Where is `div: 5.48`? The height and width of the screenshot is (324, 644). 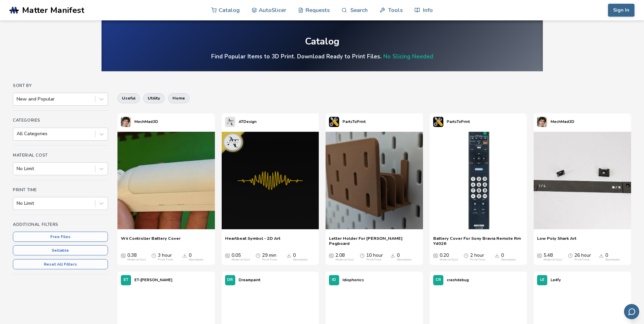
div: 5.48 is located at coordinates (553, 257).